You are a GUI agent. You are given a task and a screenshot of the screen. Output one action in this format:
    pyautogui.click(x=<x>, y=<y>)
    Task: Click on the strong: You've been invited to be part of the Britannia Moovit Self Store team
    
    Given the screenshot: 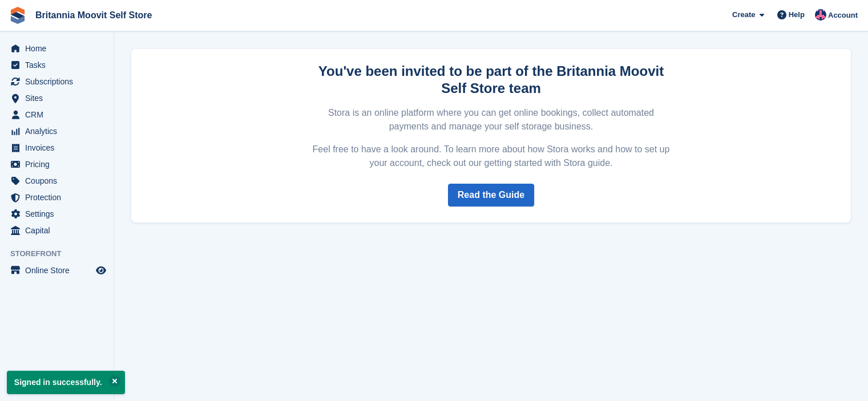 What is the action you would take?
    pyautogui.click(x=491, y=79)
    